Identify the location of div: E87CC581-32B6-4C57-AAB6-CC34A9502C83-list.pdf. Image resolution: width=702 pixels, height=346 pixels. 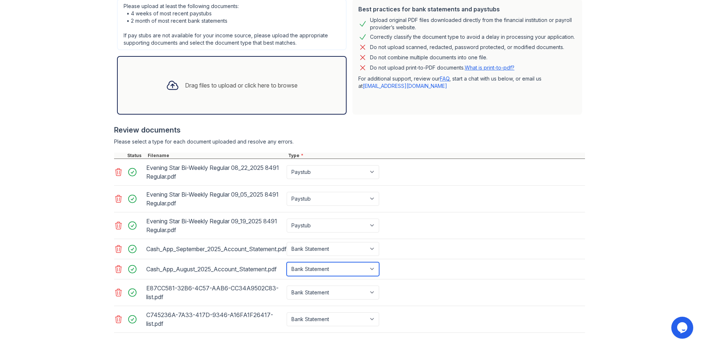
(215, 292).